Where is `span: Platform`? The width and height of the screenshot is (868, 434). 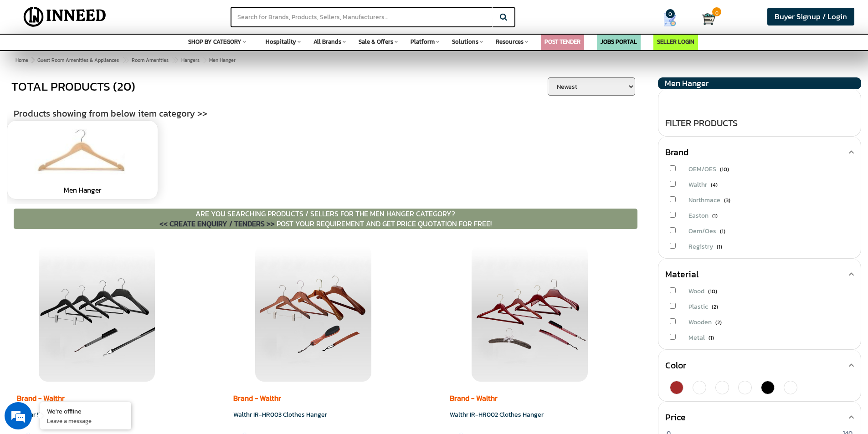 span: Platform is located at coordinates (423, 42).